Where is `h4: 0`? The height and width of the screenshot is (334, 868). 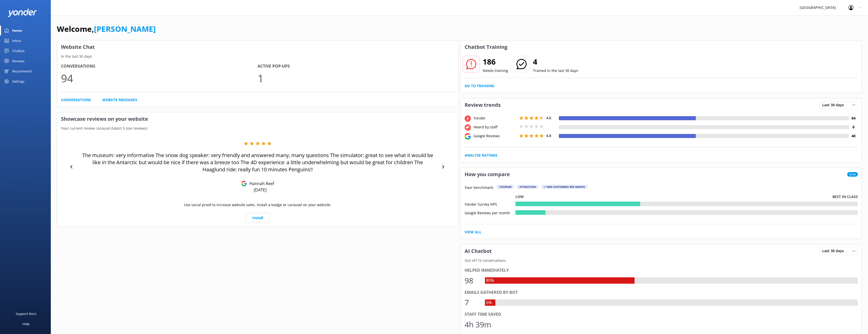
h4: 0 is located at coordinates (853, 127).